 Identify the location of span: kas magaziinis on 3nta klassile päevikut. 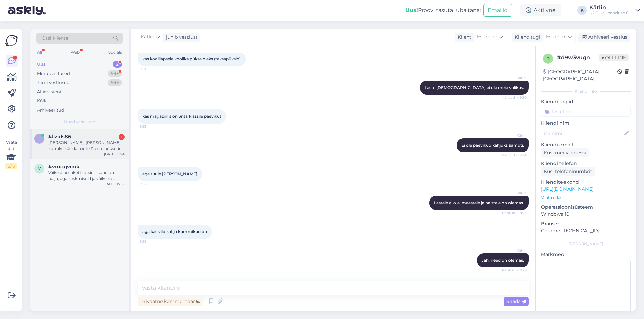
(182, 116).